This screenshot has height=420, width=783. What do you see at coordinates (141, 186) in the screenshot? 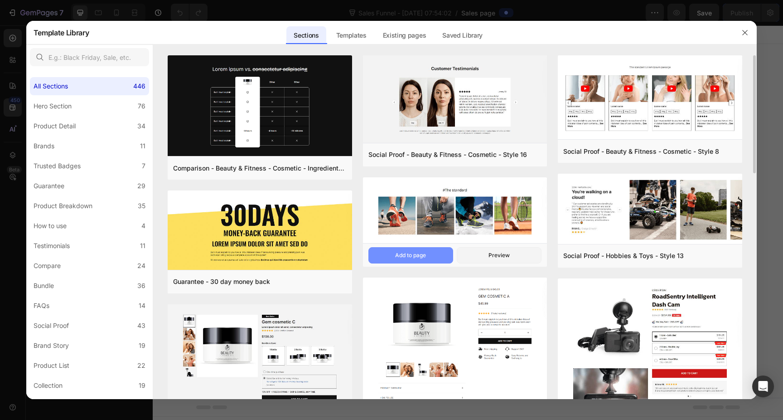
I see `div: 29` at bounding box center [141, 186].